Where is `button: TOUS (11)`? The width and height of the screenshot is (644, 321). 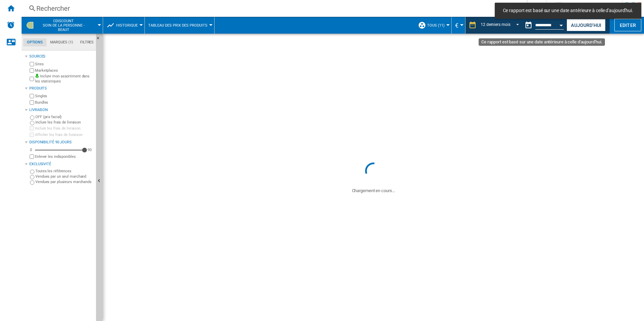
button: TOUS (11) is located at coordinates (437, 25).